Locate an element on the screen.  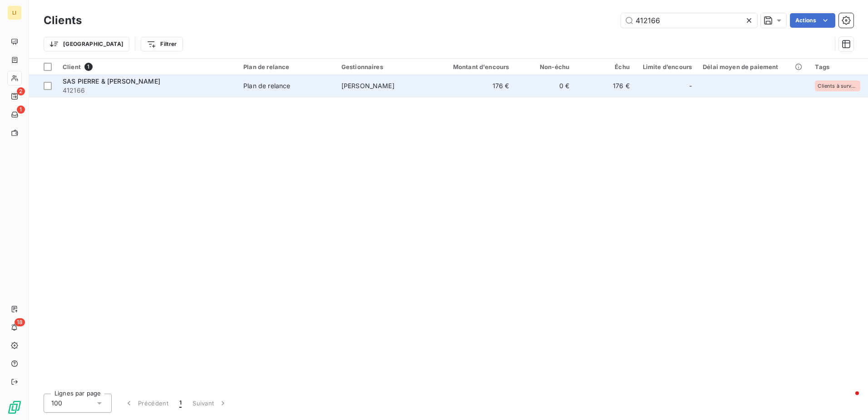
div: Non-échu is located at coordinates (545, 67).